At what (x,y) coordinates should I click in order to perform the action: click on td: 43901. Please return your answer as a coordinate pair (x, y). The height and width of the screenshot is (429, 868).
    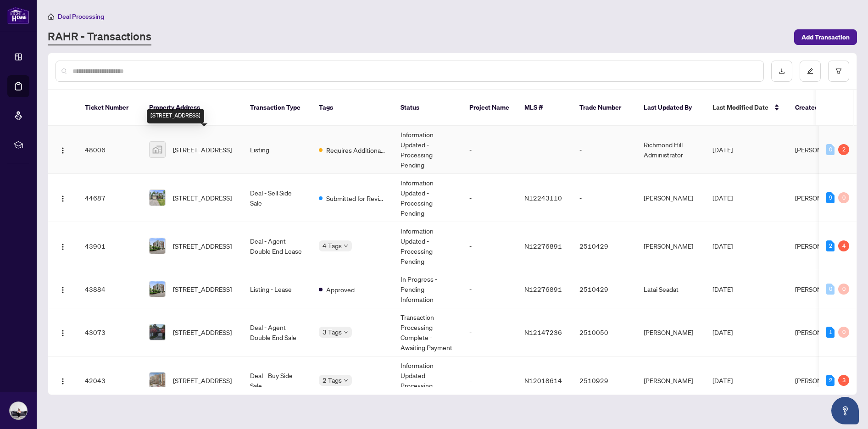
    Looking at the image, I should click on (110, 246).